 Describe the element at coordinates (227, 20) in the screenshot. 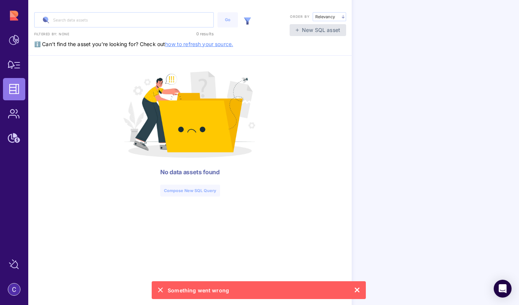

I see `div: Go` at that location.